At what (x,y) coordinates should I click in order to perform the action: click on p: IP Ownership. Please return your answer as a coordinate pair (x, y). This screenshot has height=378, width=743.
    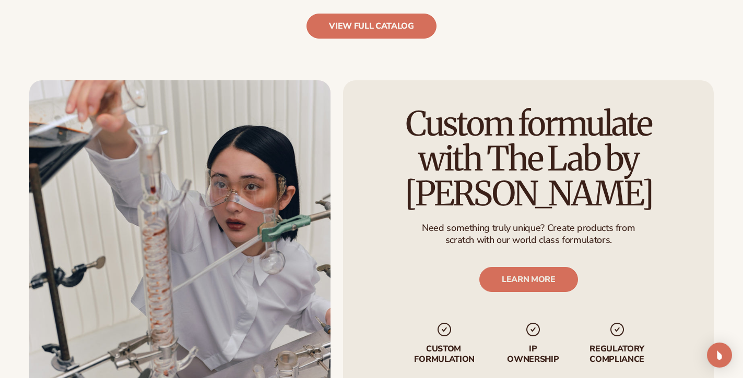
    Looking at the image, I should click on (532, 354).